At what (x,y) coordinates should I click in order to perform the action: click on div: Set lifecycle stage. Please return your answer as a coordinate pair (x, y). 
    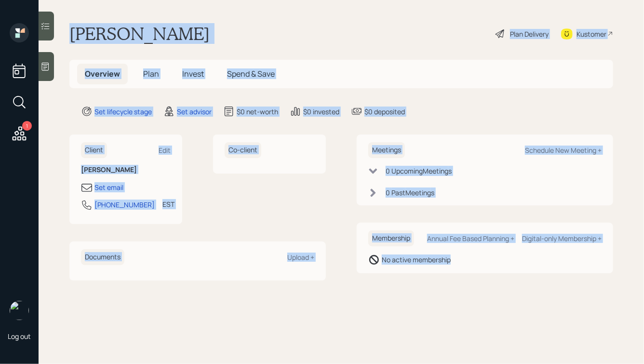
    Looking at the image, I should click on (123, 111).